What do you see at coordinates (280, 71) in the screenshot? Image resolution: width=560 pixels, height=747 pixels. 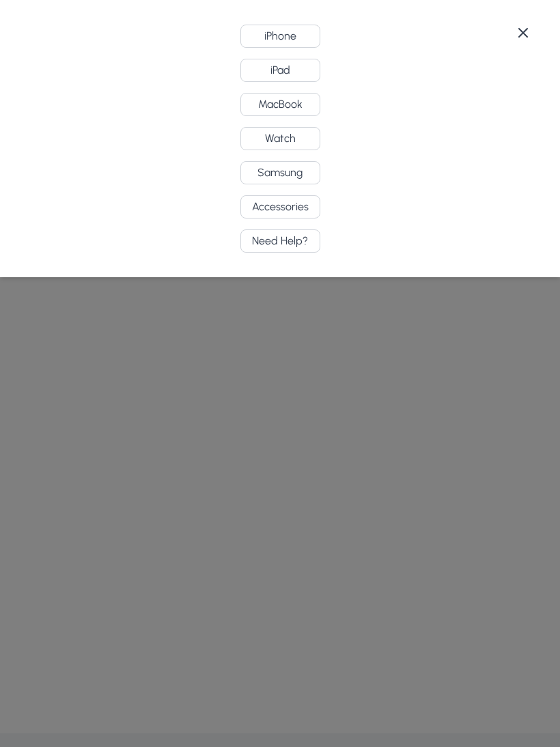 I see `button: iPad` at bounding box center [280, 71].